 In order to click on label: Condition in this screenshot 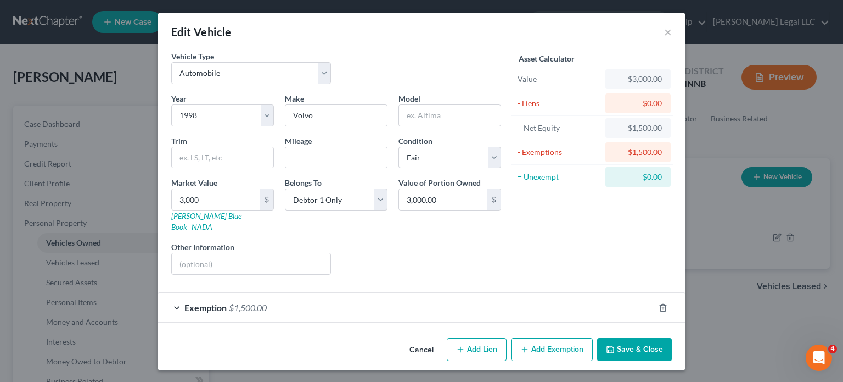, I will do `click(416, 141)`.